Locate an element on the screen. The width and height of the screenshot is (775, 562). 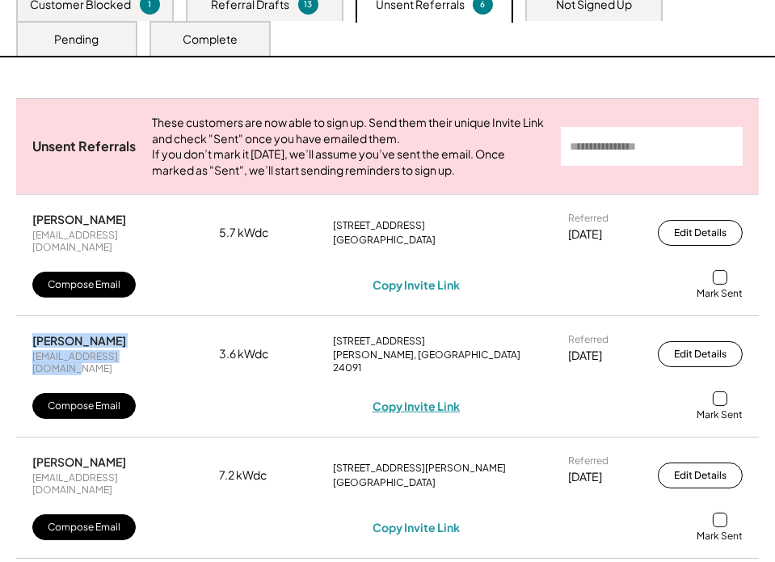
div: 5.7 kWdc is located at coordinates (259, 233).